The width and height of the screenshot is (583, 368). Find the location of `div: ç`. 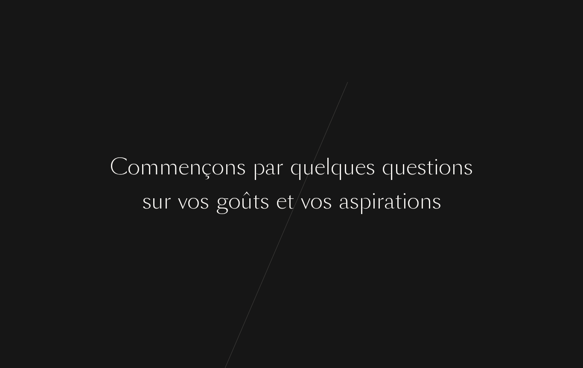

div: ç is located at coordinates (206, 167).